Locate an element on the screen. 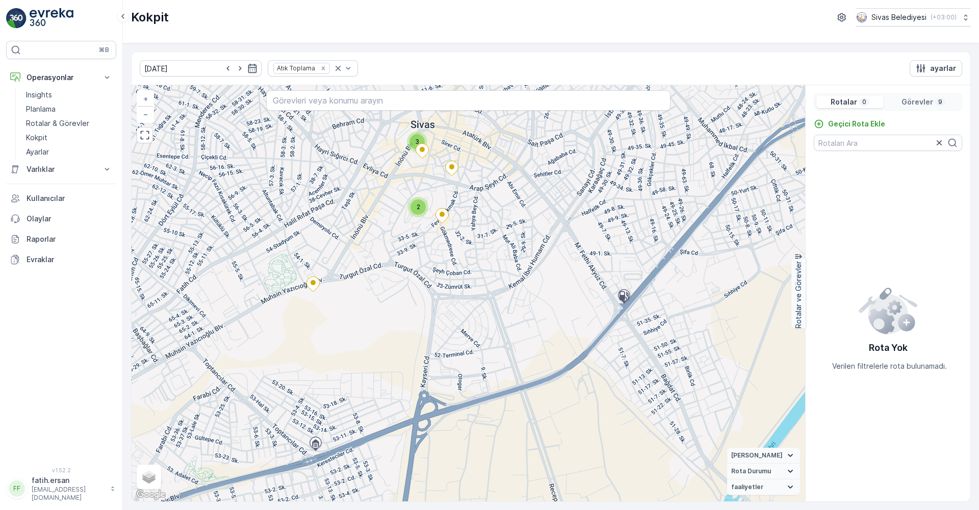 Image resolution: width=979 pixels, height=510 pixels. span: Rota Durumu is located at coordinates (751, 471).